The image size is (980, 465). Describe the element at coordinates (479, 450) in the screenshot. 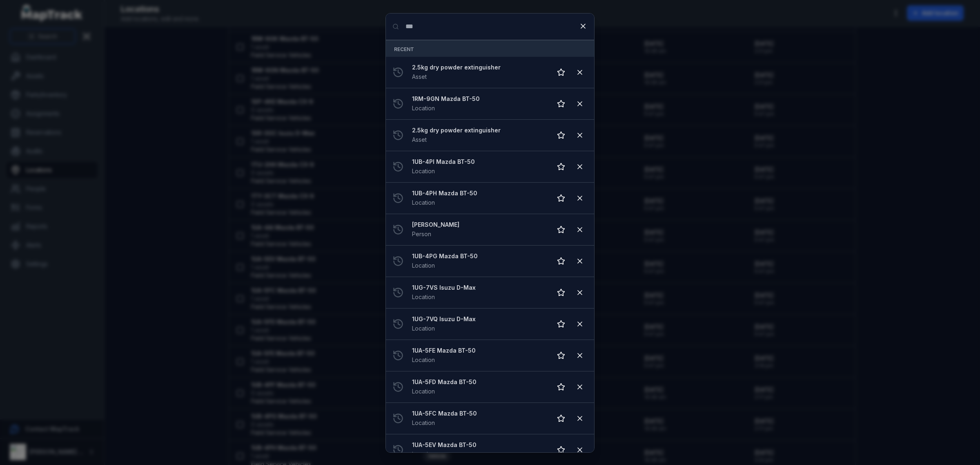

I see `a: 1UA-5EV Mazda BT-50Location` at that location.